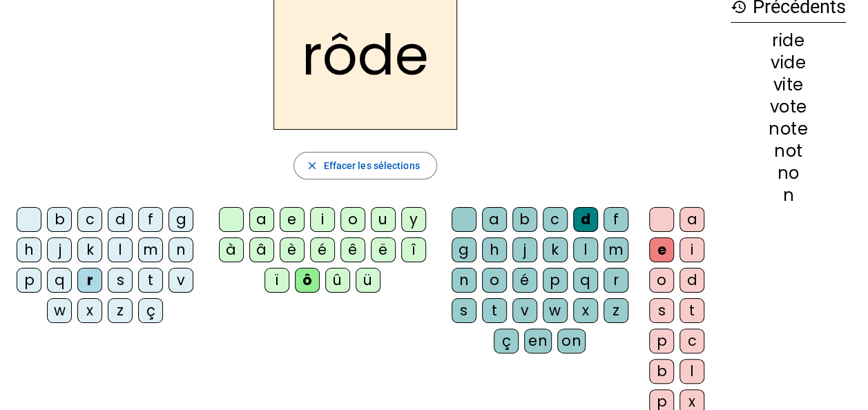 The image size is (868, 410). Describe the element at coordinates (368, 280) in the screenshot. I see `div: ü` at that location.